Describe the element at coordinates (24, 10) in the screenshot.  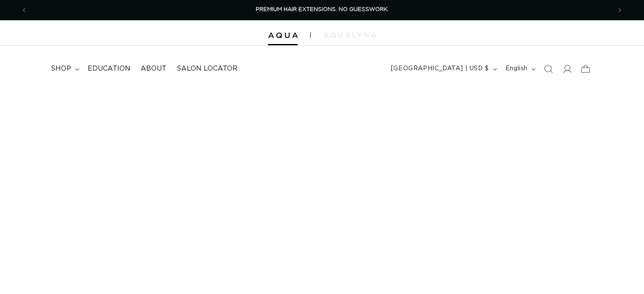
I see `button: Previous announcement` at that location.